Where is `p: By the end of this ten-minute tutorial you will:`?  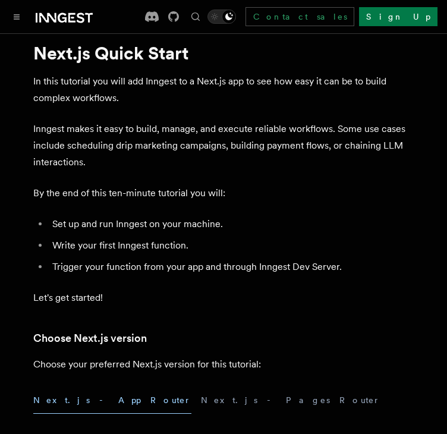 p: By the end of this ten-minute tutorial you will: is located at coordinates (223, 193).